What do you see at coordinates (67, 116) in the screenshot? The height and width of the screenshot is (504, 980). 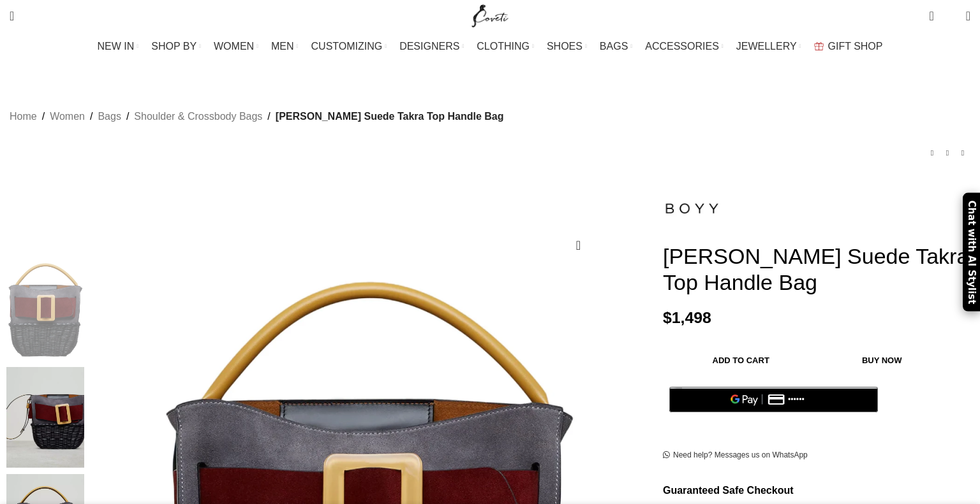 I see `a: Women` at bounding box center [67, 116].